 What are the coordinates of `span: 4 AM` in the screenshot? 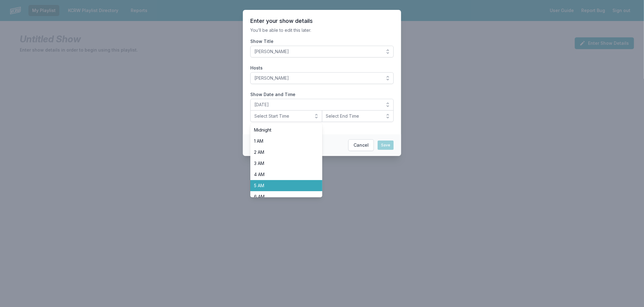 It's located at (282, 175).